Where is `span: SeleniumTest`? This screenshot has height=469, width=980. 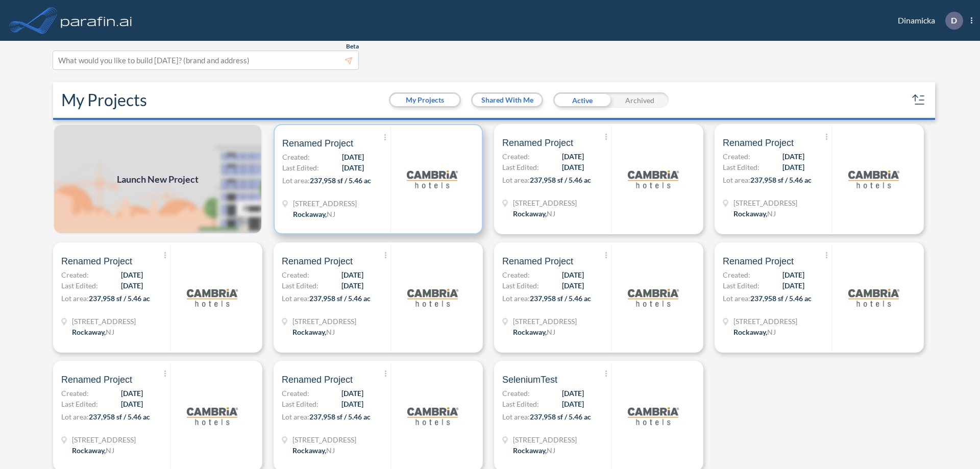 span: SeleniumTest is located at coordinates (530, 380).